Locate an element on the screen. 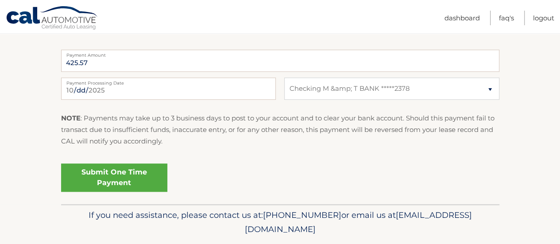 The image size is (560, 244). a: FAQ's is located at coordinates (506, 18).